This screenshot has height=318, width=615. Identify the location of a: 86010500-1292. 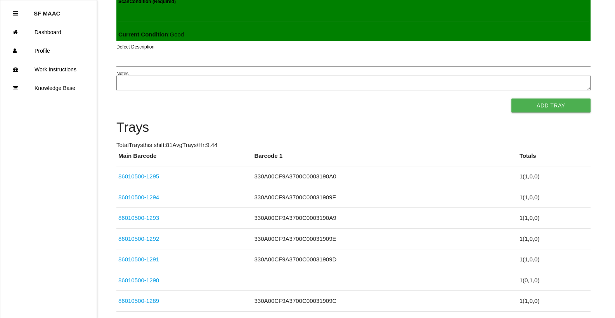
(139, 239).